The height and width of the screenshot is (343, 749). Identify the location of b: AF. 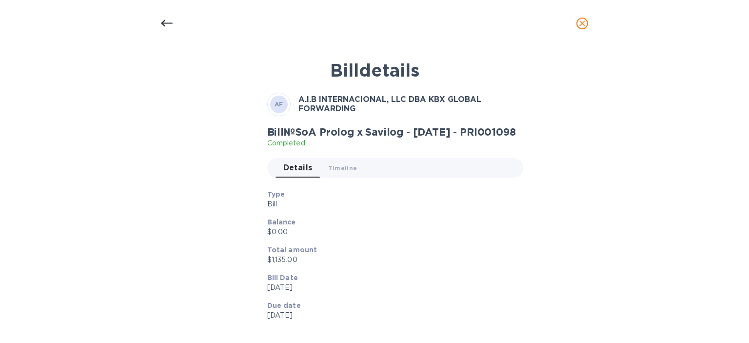
(279, 104).